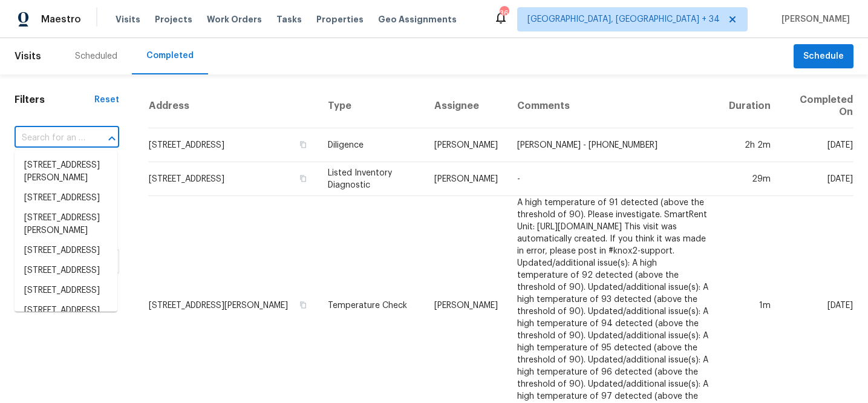  What do you see at coordinates (749, 106) in the screenshot?
I see `th: Duration` at bounding box center [749, 106].